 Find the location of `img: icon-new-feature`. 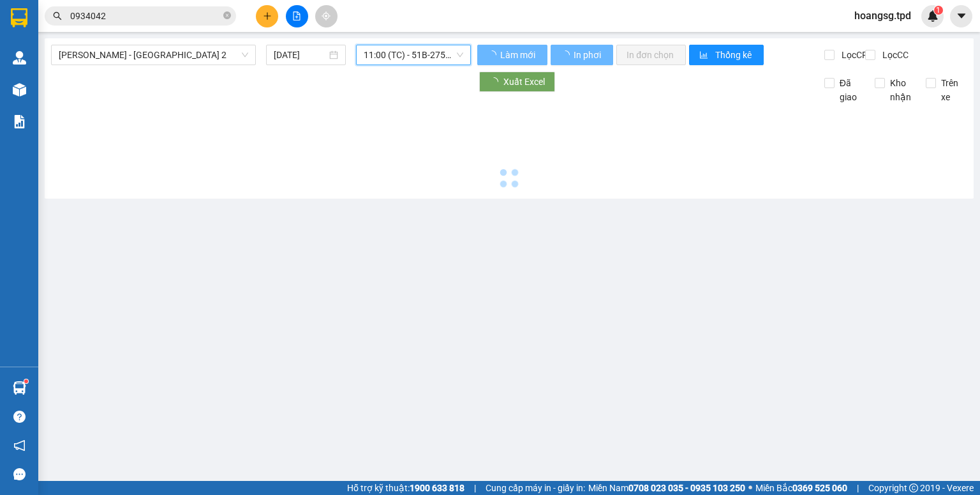

img: icon-new-feature is located at coordinates (933, 16).